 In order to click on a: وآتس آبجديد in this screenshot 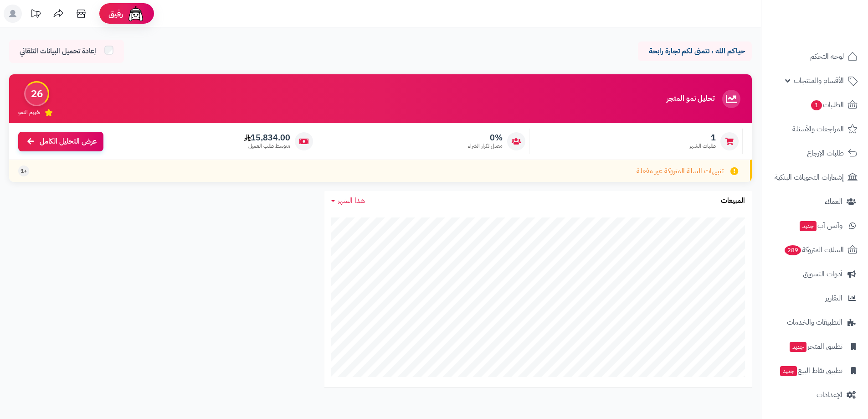, I will do `click(814, 225)`.